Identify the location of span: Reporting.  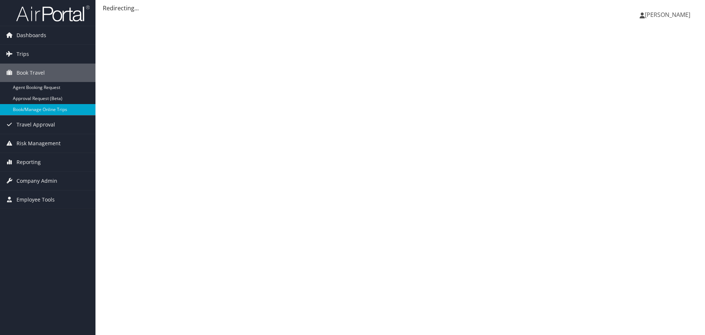
(29, 162).